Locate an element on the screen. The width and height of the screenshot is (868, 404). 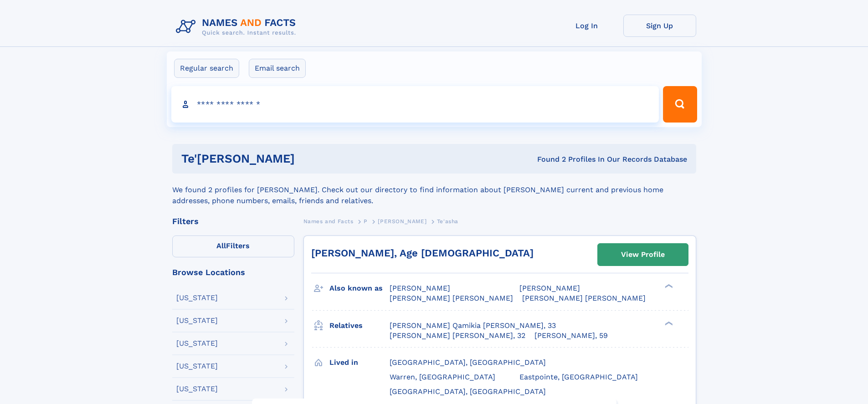
a: P is located at coordinates (366, 221).